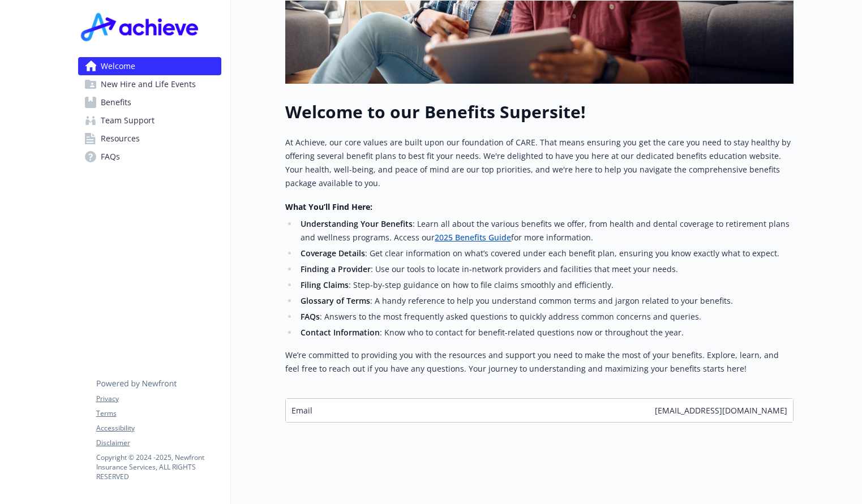 Image resolution: width=862 pixels, height=504 pixels. Describe the element at coordinates (333, 253) in the screenshot. I see `strong: Coverage Details` at that location.